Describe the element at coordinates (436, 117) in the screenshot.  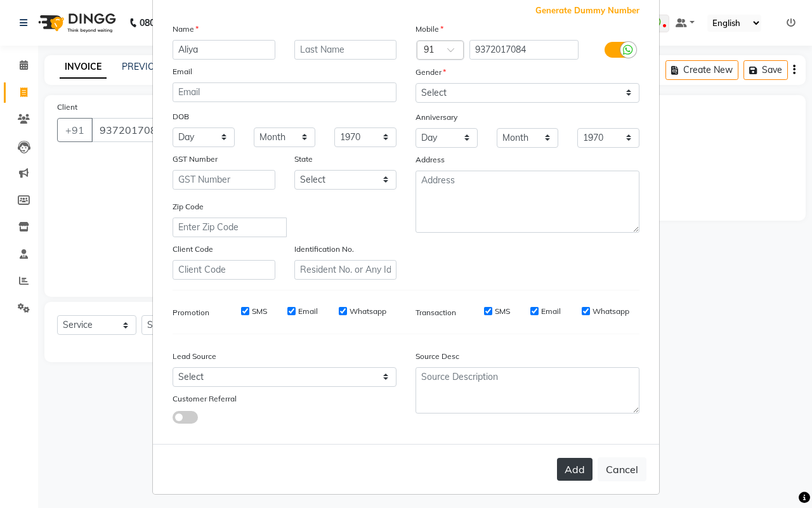
I see `label: Anniversary` at that location.